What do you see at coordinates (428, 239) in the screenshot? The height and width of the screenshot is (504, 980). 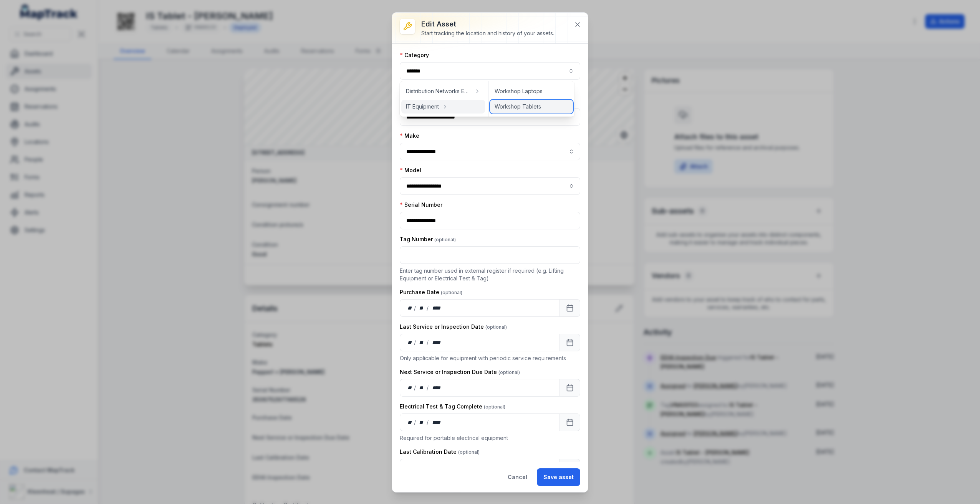 I see `label: Tag Number` at bounding box center [428, 239].